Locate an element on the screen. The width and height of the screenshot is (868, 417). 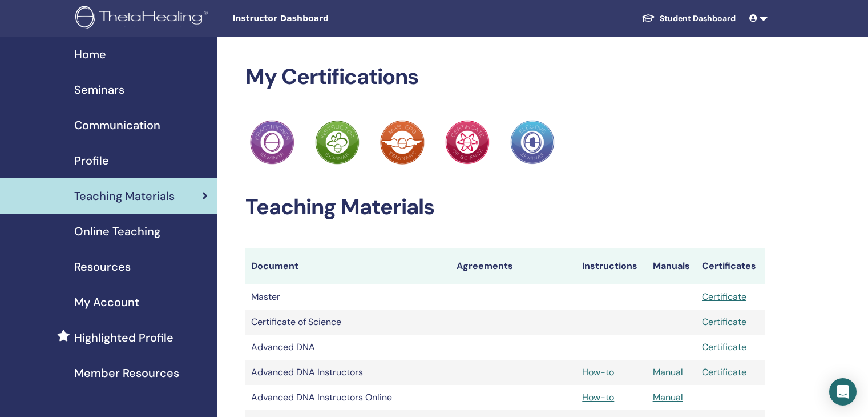
td: Master is located at coordinates (348, 297).